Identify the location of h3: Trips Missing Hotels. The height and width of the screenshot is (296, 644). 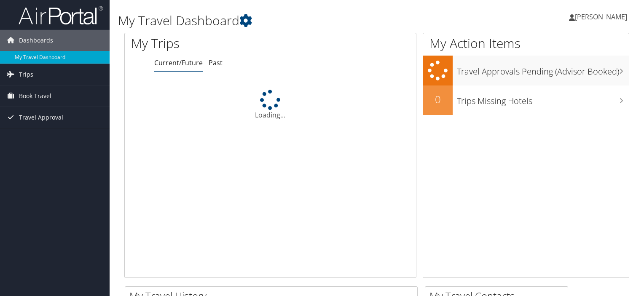
(543, 99).